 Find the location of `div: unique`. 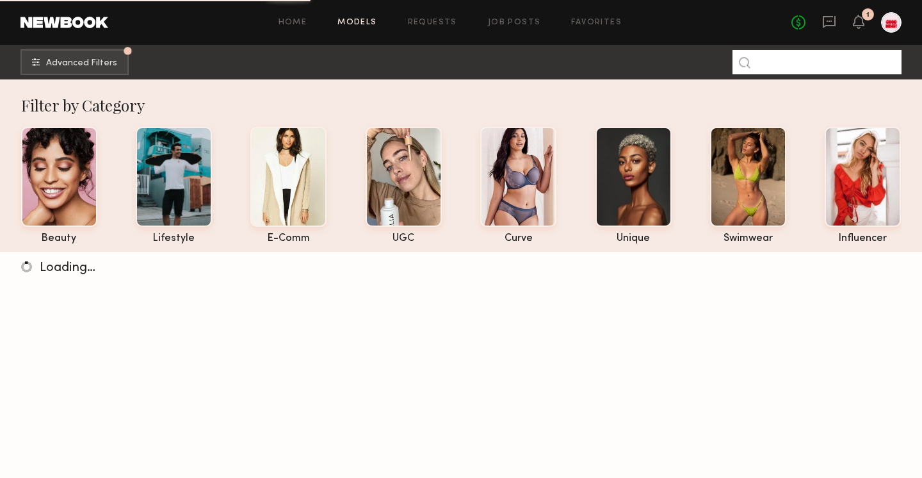

div: unique is located at coordinates (633, 238).